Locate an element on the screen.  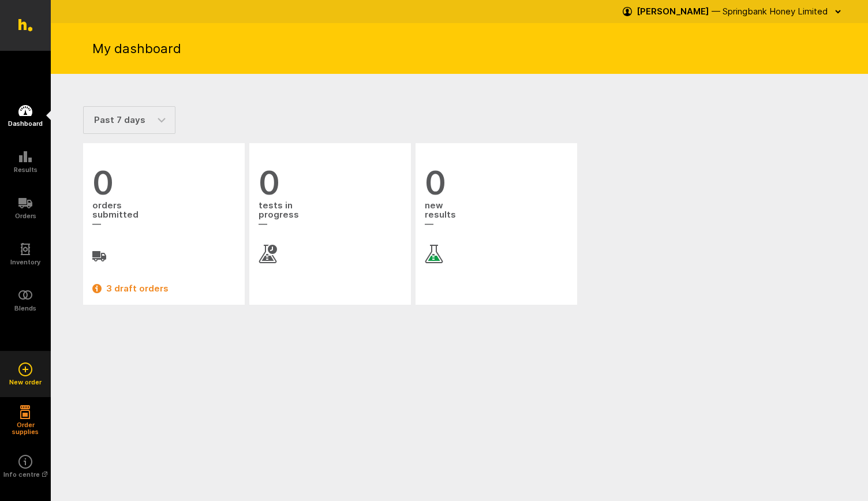
span: tests in progress is located at coordinates (330, 216).